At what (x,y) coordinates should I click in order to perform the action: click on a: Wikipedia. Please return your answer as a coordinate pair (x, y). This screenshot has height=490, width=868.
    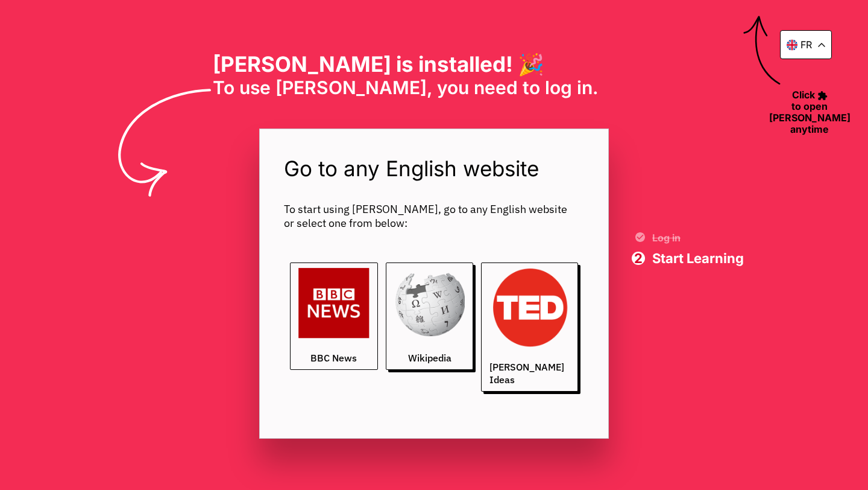
    Looking at the image, I should click on (430, 316).